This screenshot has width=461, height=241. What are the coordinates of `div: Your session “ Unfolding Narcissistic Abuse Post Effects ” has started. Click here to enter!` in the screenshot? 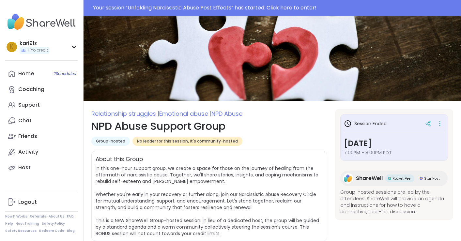 It's located at (275, 8).